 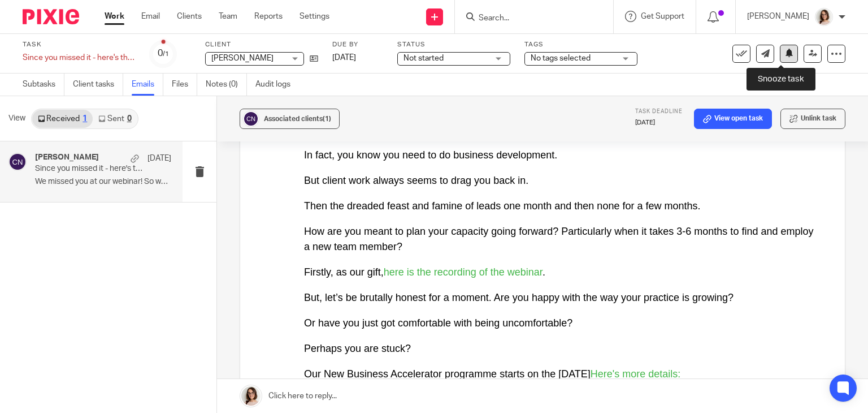 What do you see at coordinates (147, 85) in the screenshot?
I see `a: Emails` at bounding box center [147, 85].